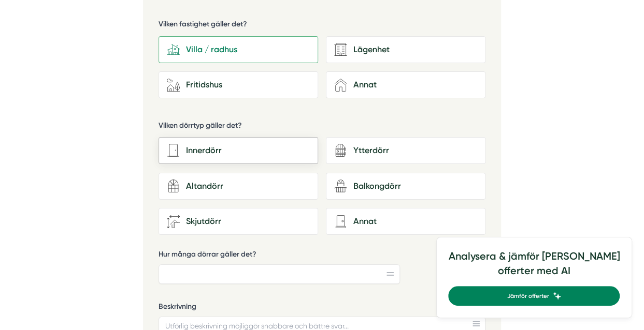 This screenshot has height=330, width=644. I want to click on label: Beskrivning, so click(322, 308).